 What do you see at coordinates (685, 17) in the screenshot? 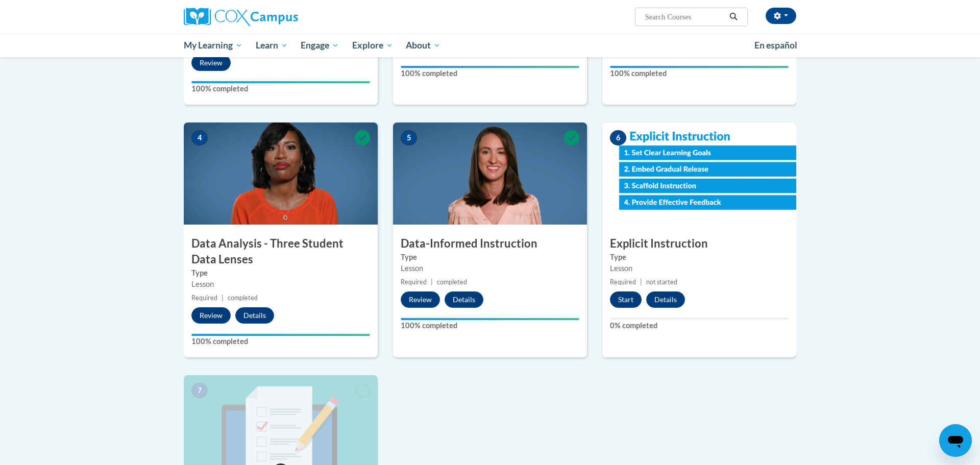
I see `input: Search Courses` at bounding box center [685, 17].